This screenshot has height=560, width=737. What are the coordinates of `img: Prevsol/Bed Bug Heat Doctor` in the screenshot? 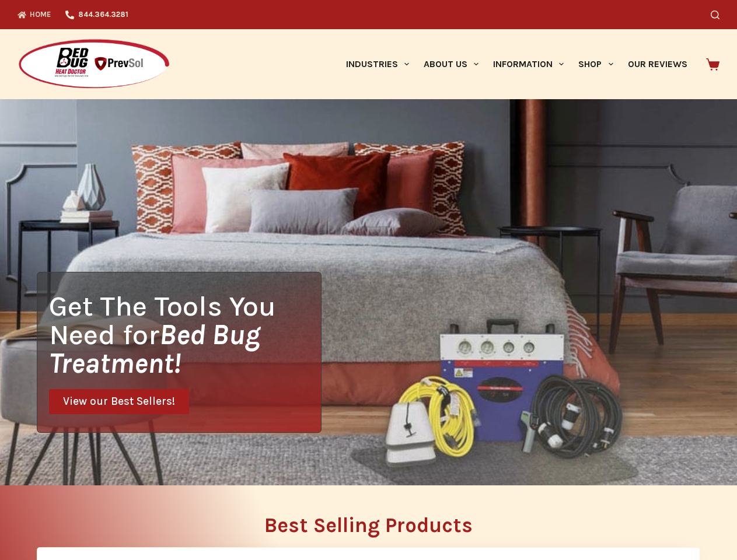 It's located at (94, 64).